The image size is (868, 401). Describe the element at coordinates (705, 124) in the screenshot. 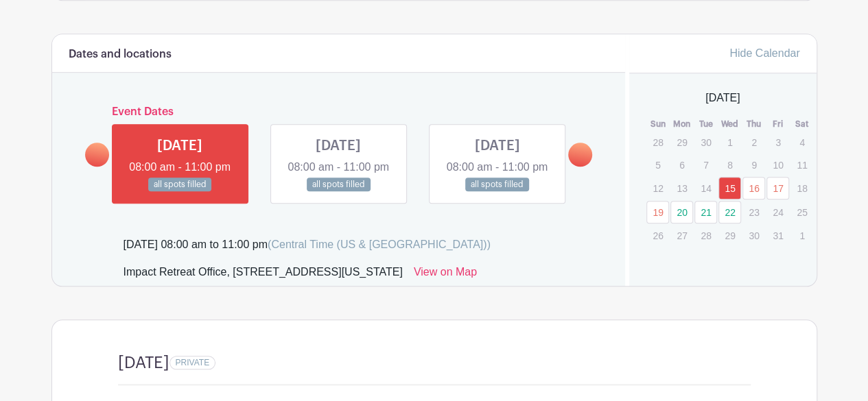

I see `th: Tue` at that location.